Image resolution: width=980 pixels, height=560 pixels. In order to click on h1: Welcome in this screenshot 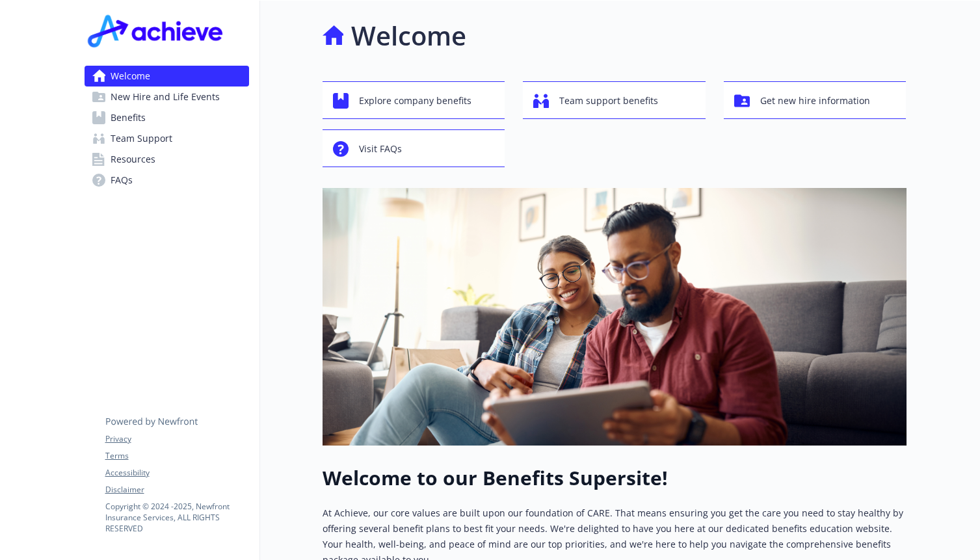, I will do `click(409, 36)`.